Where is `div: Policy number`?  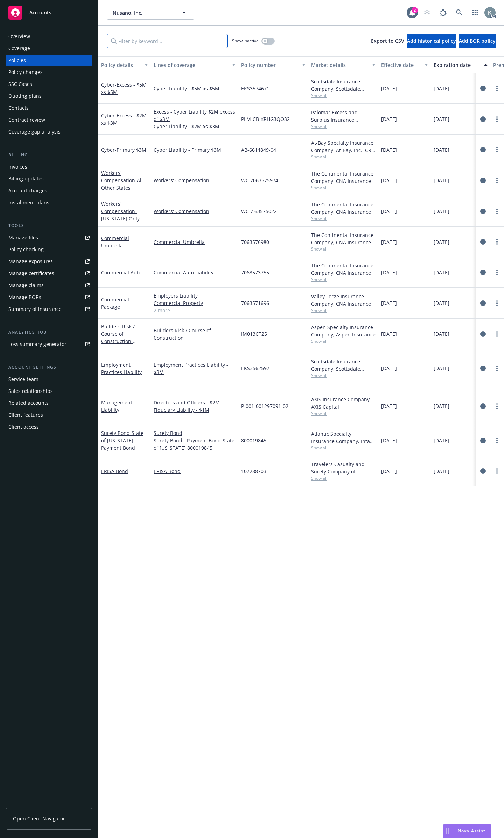 div: Policy number is located at coordinates (270, 65).